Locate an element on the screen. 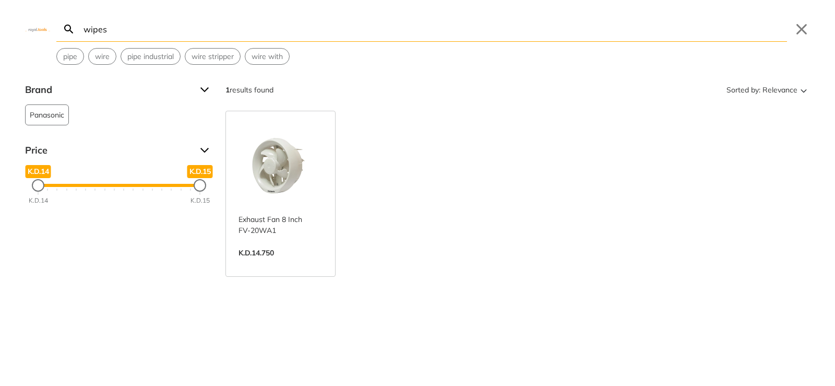 The width and height of the screenshot is (835, 386). div: Suggestion: pipe industrial is located at coordinates (150, 56).